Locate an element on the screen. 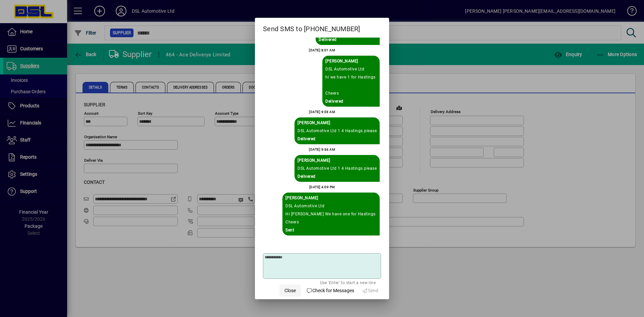  span: Check for Messages is located at coordinates (330, 290).